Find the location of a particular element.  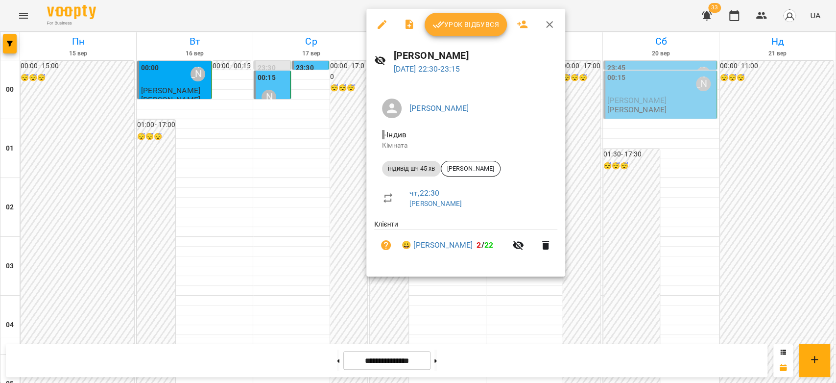

ul: Клієнти is located at coordinates (466, 242).